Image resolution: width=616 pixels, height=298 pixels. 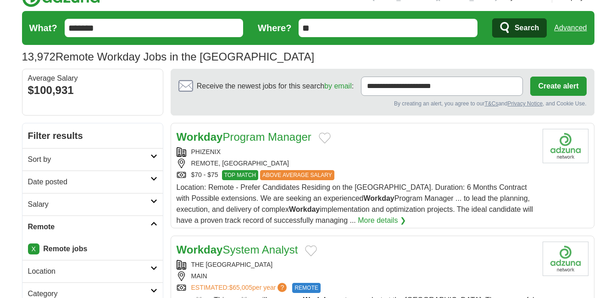 I want to click on a: T&Cs, so click(x=491, y=104).